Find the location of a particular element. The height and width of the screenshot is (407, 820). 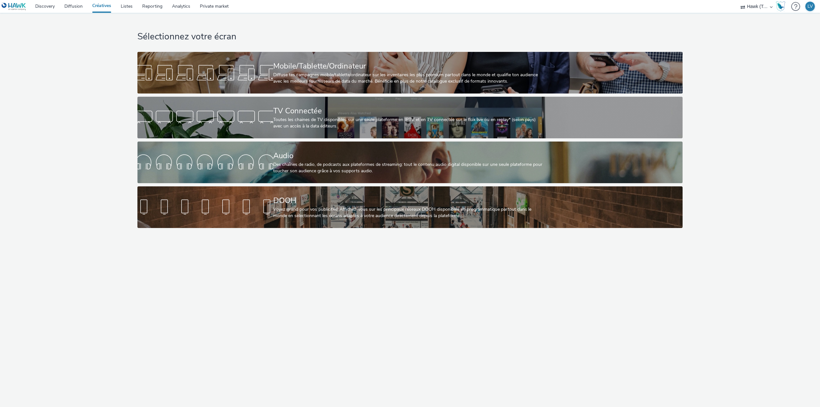

a: AudioDes chaînes de radio, de podcasts aux plateformes de streaming: tout le contenu audio digita... is located at coordinates (410, 162).